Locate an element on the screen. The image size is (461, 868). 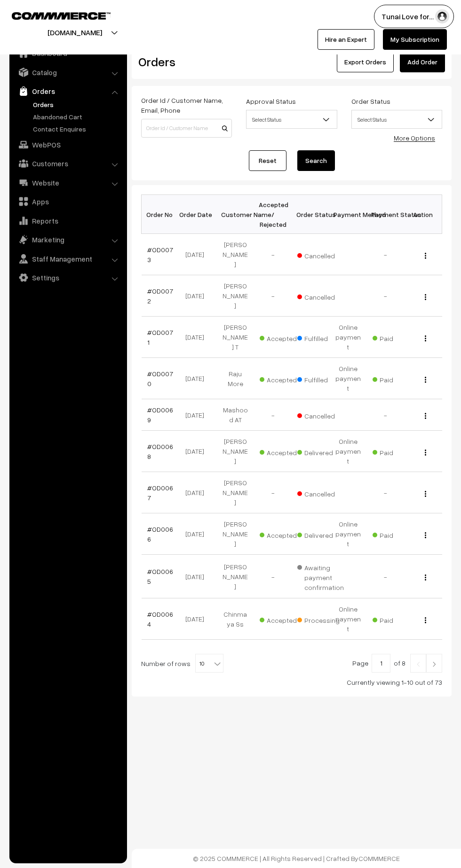
a: Staff Management is located at coordinates (67, 259).